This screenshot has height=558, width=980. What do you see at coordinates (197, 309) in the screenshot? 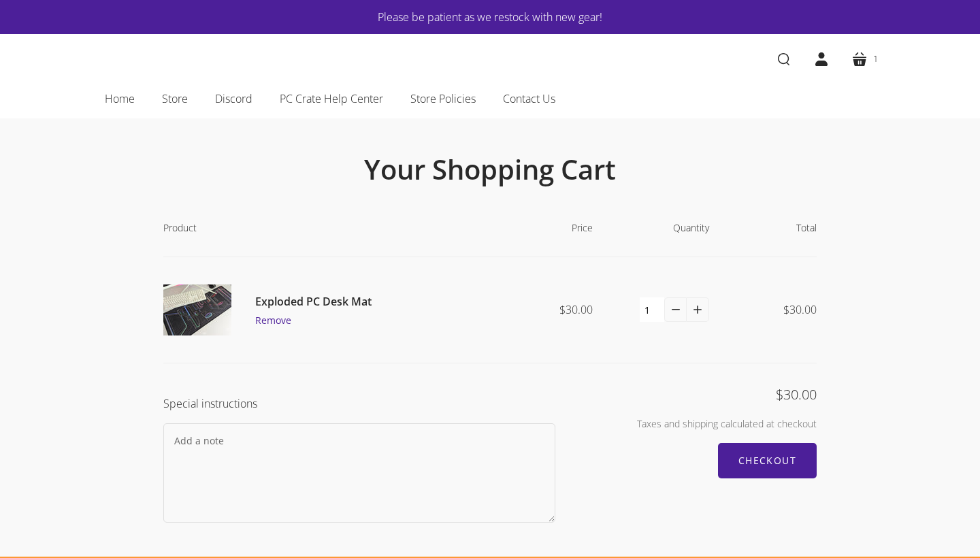
I see `img: Exploded PC Desk Mat` at bounding box center [197, 309].